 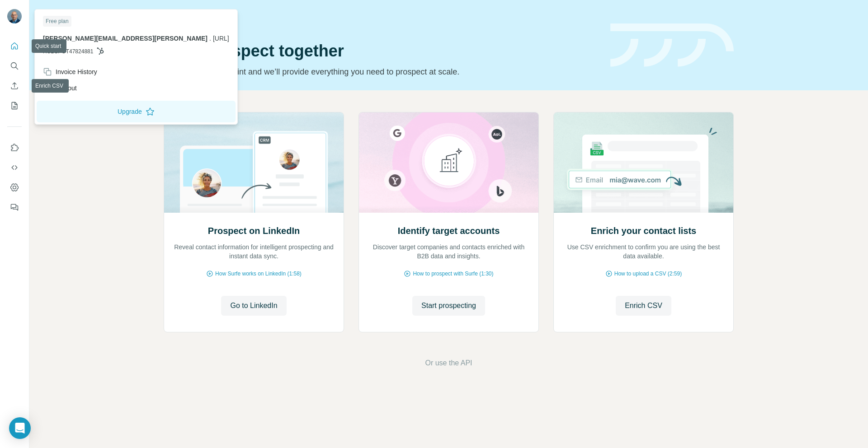 What do you see at coordinates (15, 148) in the screenshot?
I see `button: Use Surfe on LinkedIn` at bounding box center [15, 148].